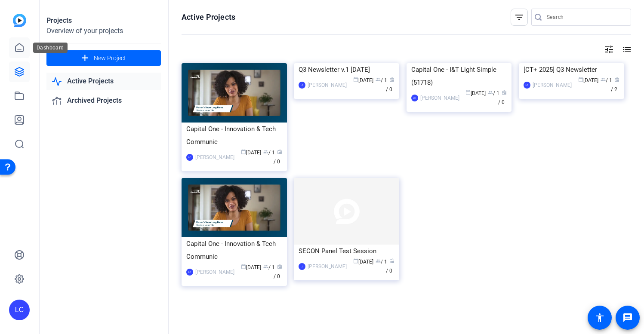 The width and height of the screenshot is (644, 334). What do you see at coordinates (103, 81) in the screenshot?
I see `a: Active Projects` at bounding box center [103, 81].